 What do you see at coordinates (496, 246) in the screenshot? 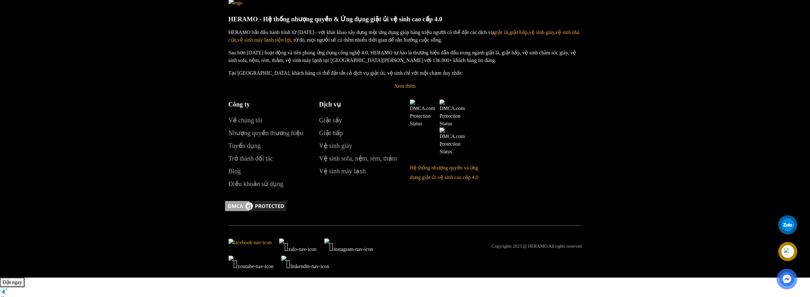
I see `p: Copyrights 2023 @ HERAMO.All rights reserved` at bounding box center [496, 246].